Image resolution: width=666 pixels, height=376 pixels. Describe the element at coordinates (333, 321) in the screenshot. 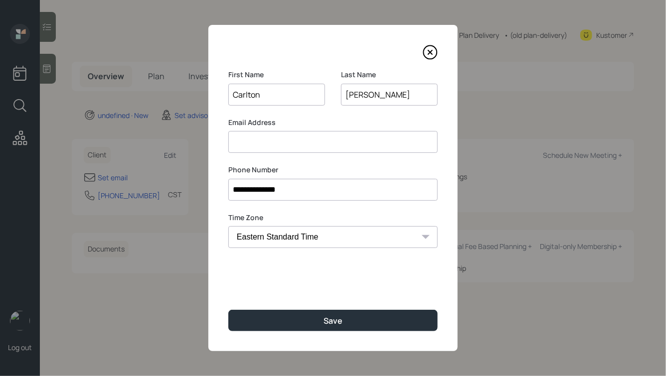

I see `div: Save` at that location.